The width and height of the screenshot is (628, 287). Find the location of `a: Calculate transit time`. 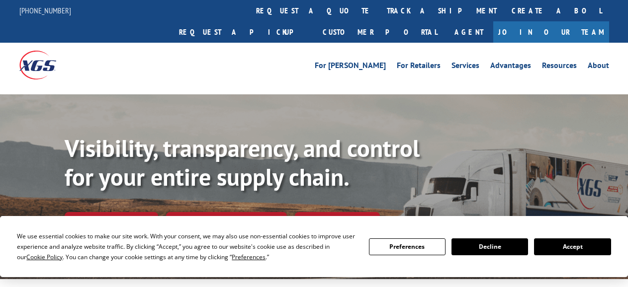

a: Calculate transit time is located at coordinates (226, 223).